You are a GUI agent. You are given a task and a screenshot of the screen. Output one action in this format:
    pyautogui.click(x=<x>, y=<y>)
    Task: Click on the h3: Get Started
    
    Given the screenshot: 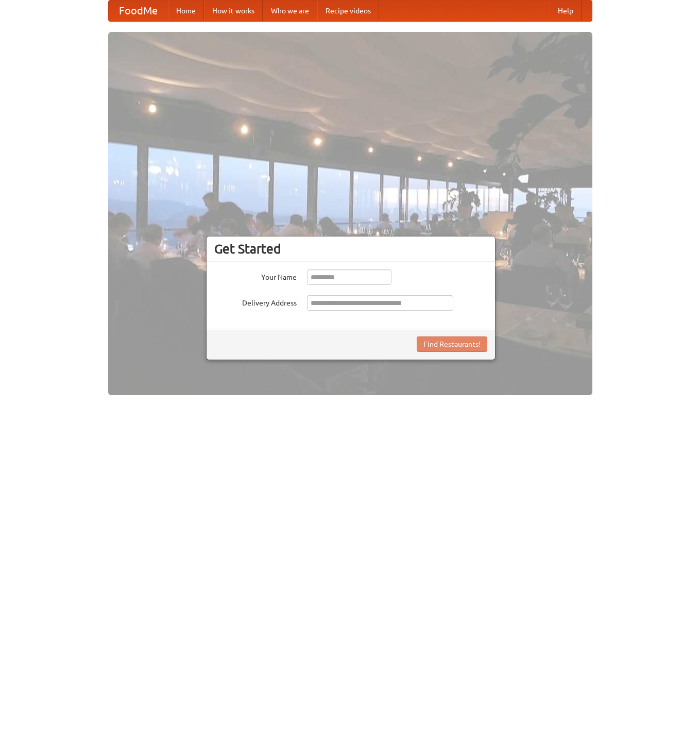 What is the action you would take?
    pyautogui.click(x=351, y=249)
    